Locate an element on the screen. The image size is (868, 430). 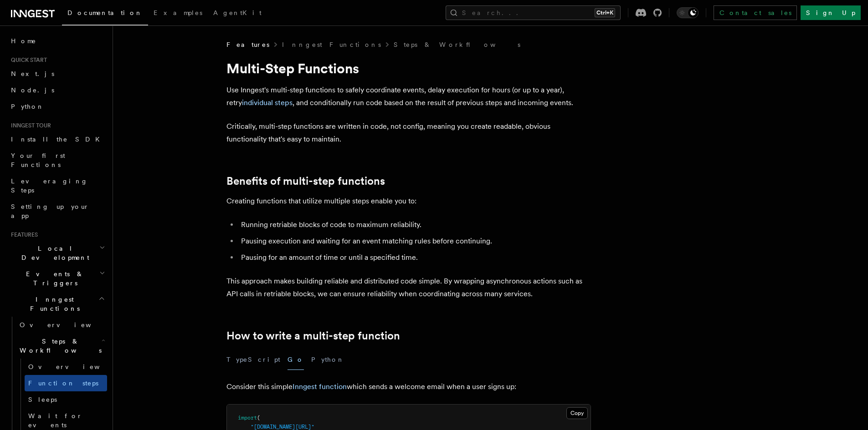
span: Leveraging Steps is located at coordinates (49, 186).